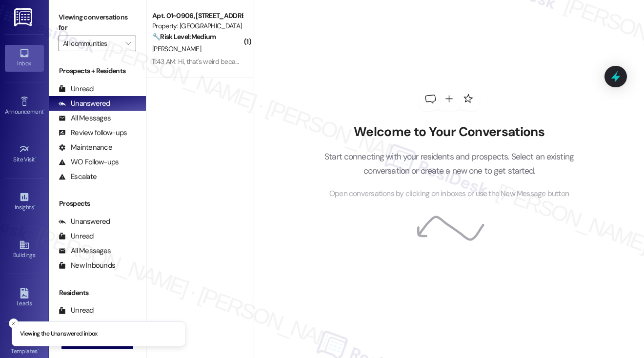 Image resolution: width=644 pixels, height=358 pixels. I want to click on div: Escalate, so click(78, 177).